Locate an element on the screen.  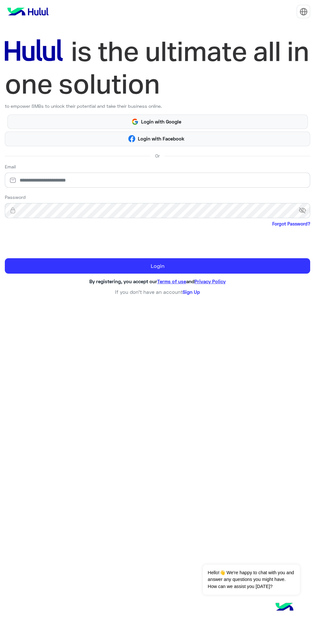
label: Password is located at coordinates (15, 197).